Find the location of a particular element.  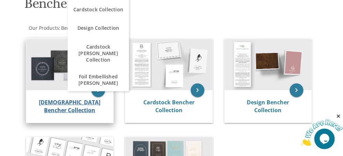

img: Judaica Bencher Collection is located at coordinates (70, 64).